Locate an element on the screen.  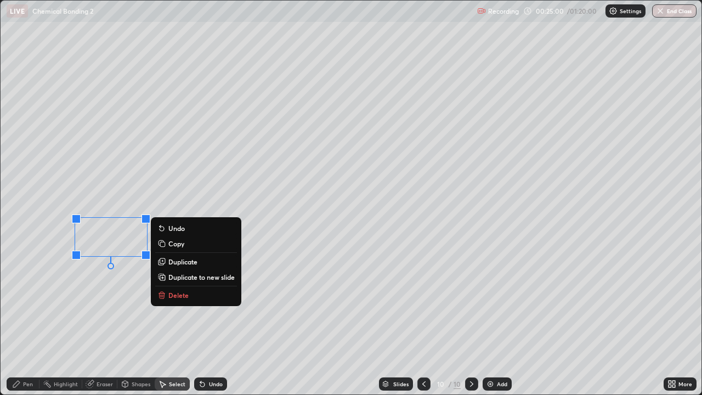
div: Highlight is located at coordinates (66, 384).